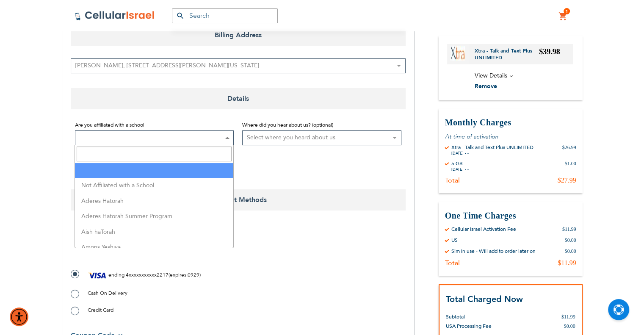 The image size is (644, 335). I want to click on strong: Xtra - Talk and Text Plus UNLIMITED, so click(507, 54).